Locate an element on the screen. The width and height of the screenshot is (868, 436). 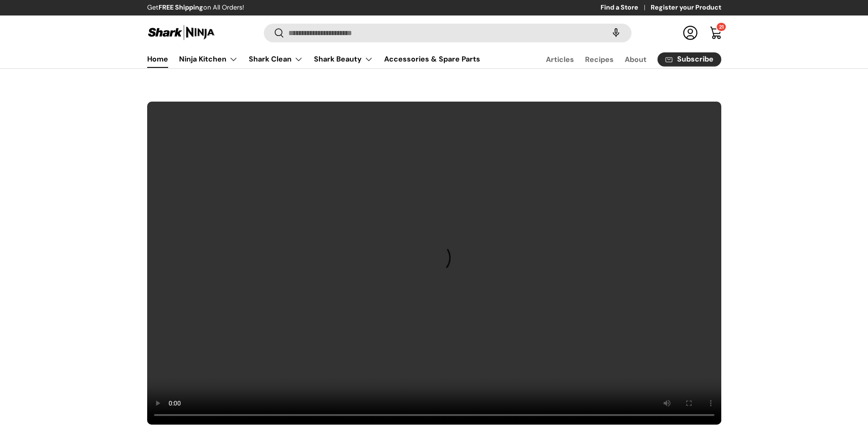
img: Shark Ninja Philippines is located at coordinates (182, 33).